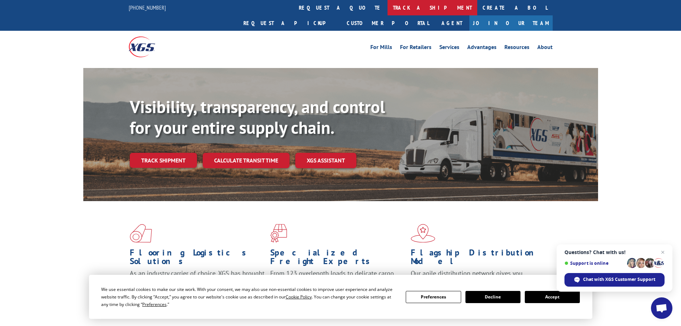 This screenshot has height=326, width=681. I want to click on span: Cookie Policy, so click(299, 296).